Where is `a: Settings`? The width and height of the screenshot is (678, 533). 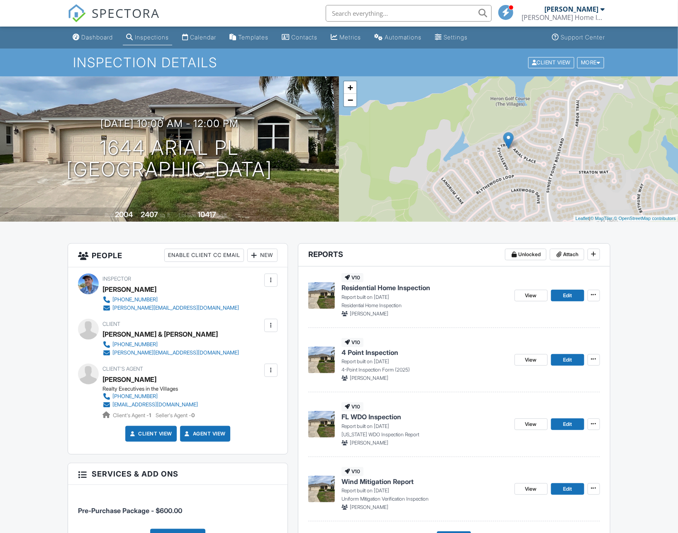
a: Settings is located at coordinates (451, 37).